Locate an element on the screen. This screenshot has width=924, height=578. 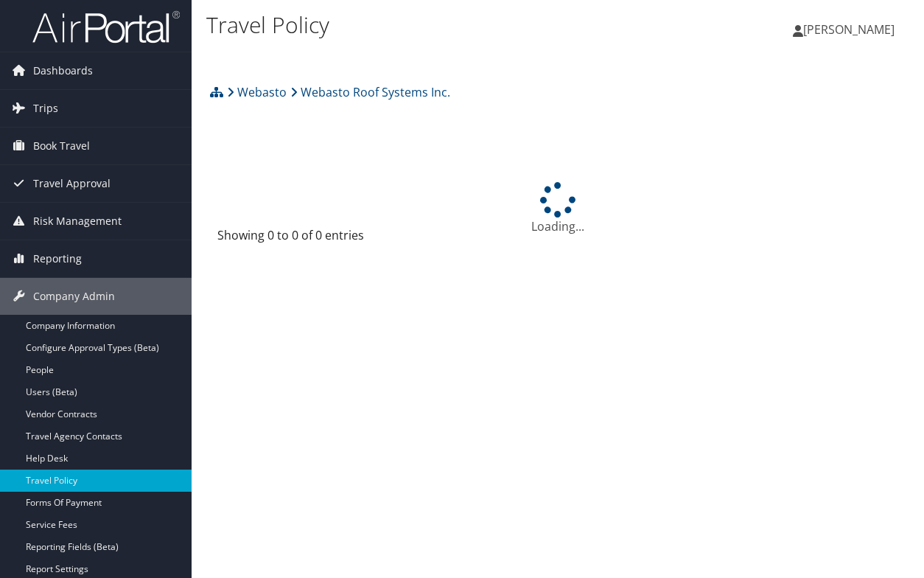
h1: Travel Policy is located at coordinates (440, 25).